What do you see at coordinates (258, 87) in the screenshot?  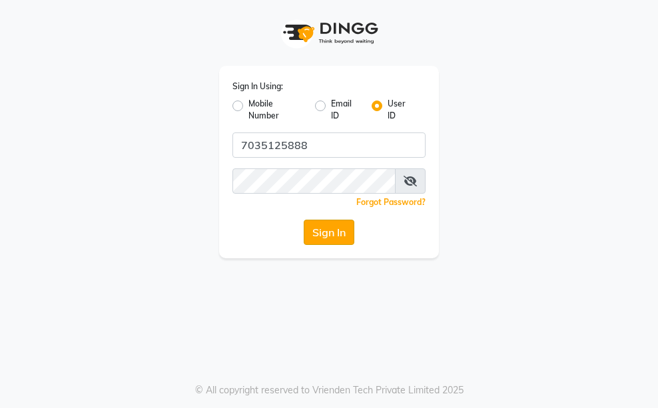 I see `label: Sign In Using:` at bounding box center [258, 87].